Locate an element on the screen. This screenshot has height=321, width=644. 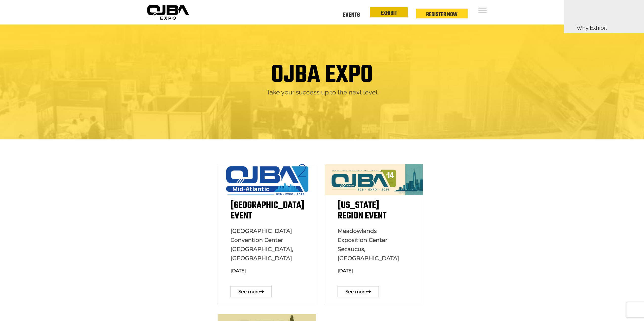
div: Minimize live chat window is located at coordinates (89, 8).